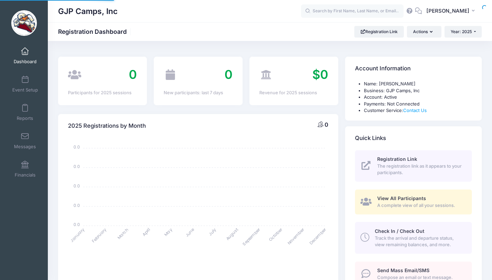 The image size is (492, 280). I want to click on div: New participants: last 7 days, so click(198, 93).